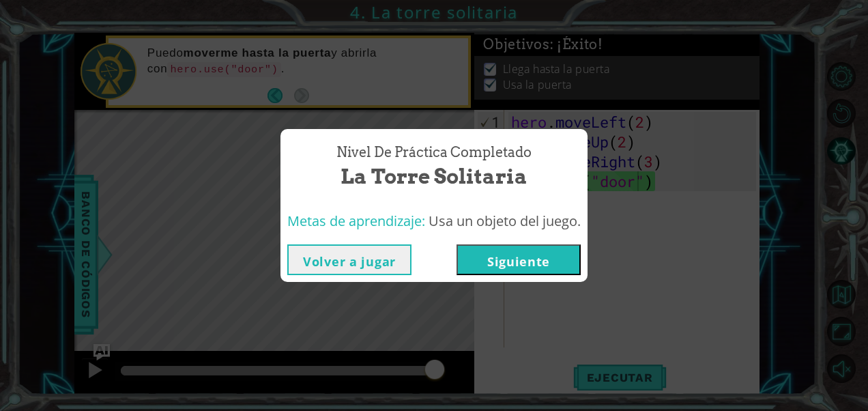 This screenshot has height=411, width=868. What do you see at coordinates (350, 260) in the screenshot?
I see `button: Volver a jugar` at bounding box center [350, 260].